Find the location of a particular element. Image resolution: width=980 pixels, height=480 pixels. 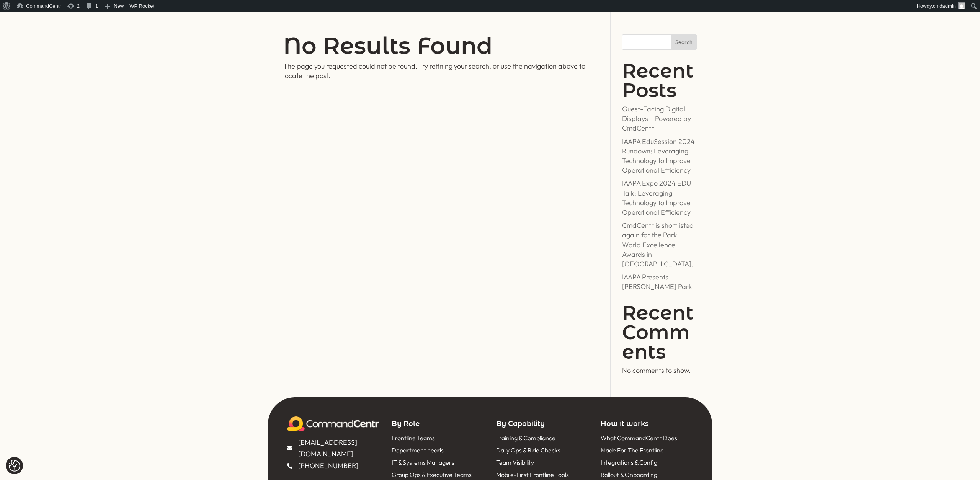

span: Department heads is located at coordinates (416, 450).